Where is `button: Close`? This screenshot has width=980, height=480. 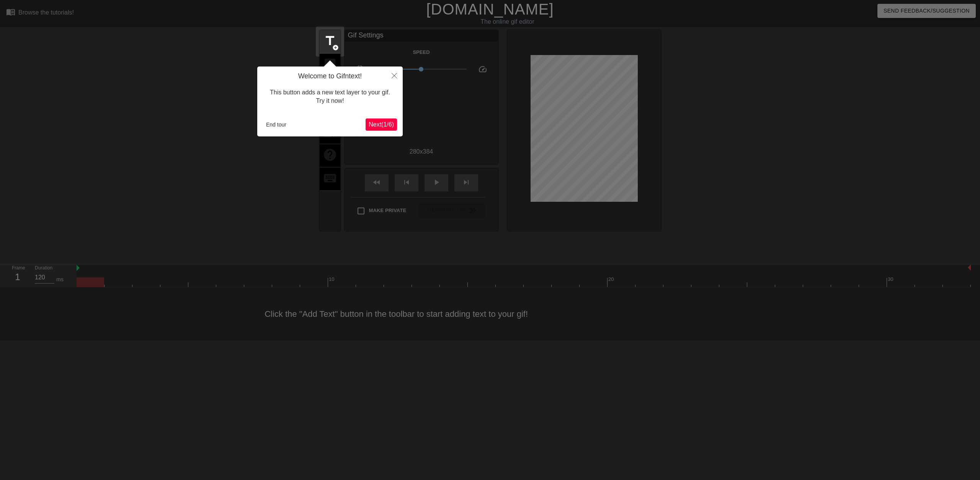
button: Close is located at coordinates (394, 75).